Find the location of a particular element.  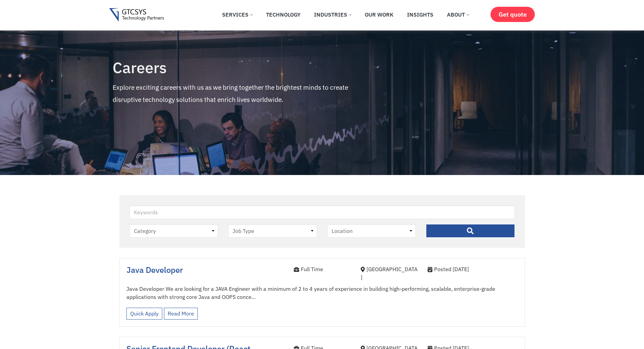

input: Keywords is located at coordinates (322, 212).